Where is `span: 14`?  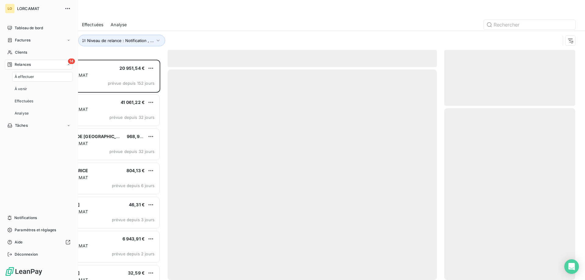
span: 14 is located at coordinates (71, 61).